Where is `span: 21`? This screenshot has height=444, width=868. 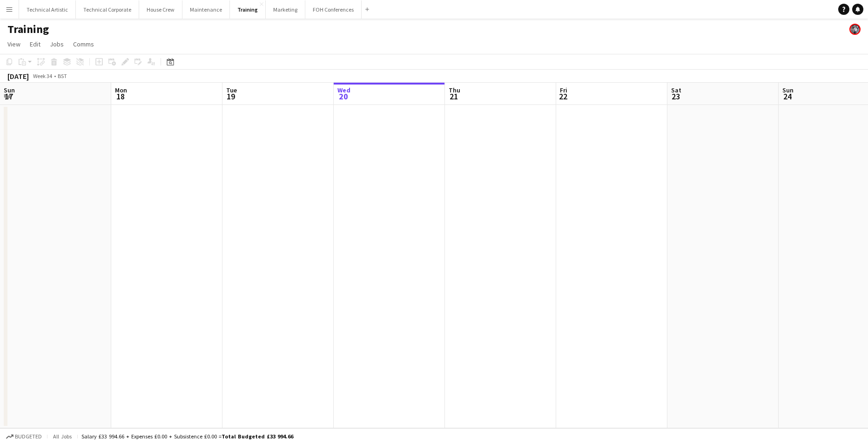 span: 21 is located at coordinates (454, 96).